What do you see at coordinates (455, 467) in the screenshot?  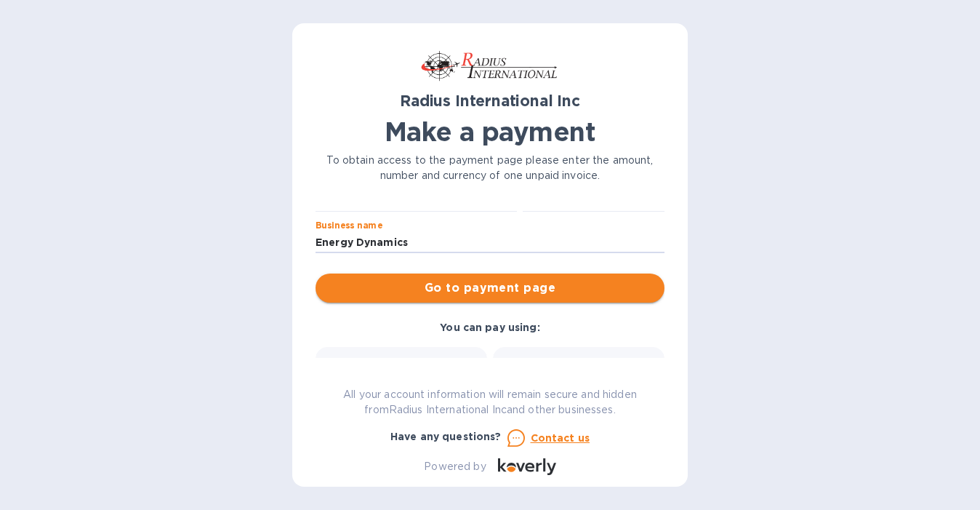 I see `p: Powered by` at bounding box center [455, 467].